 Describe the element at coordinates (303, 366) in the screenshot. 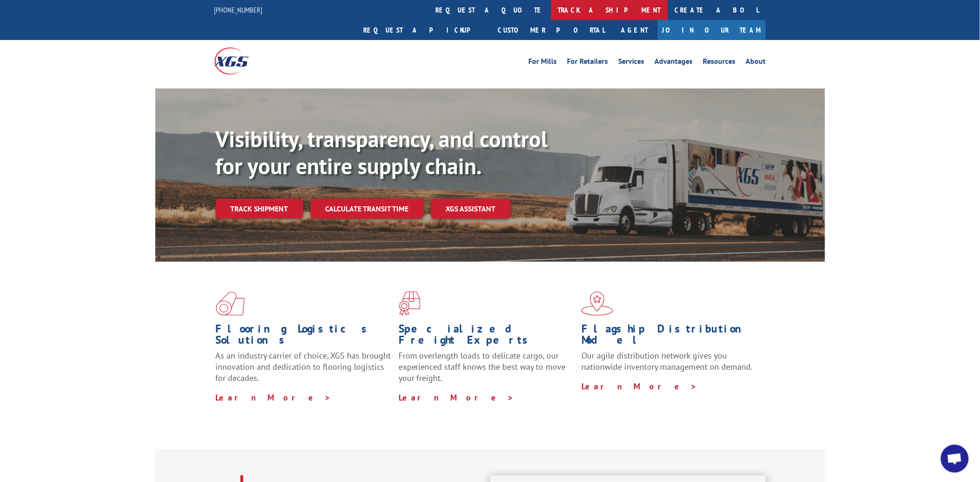

I see `span: As an industry carrier of choice, XGS has brought innovation and dedication to flooring logistics...` at that location.